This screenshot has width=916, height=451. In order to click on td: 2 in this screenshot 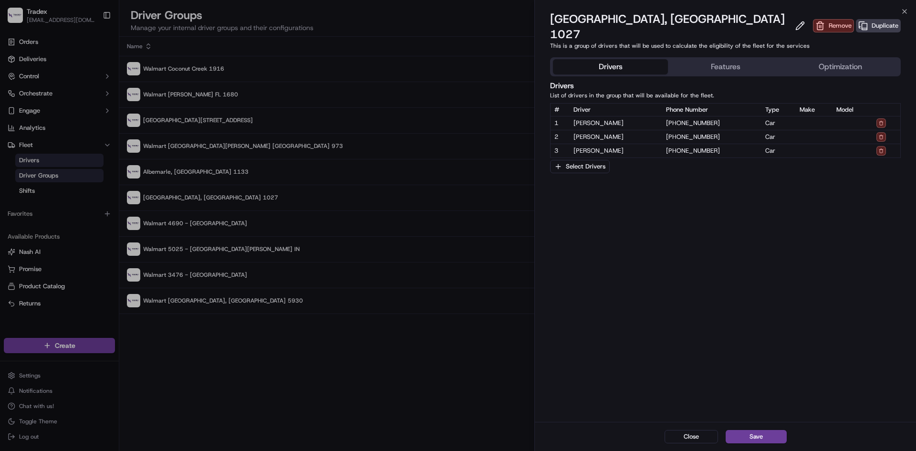, I will do `click(560, 137)`.